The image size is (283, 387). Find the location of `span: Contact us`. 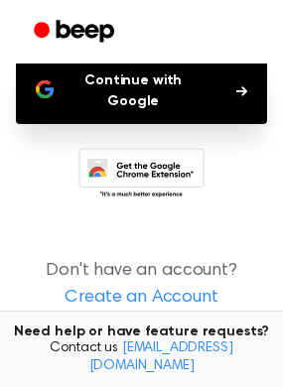

span: Contact us is located at coordinates (141, 357).